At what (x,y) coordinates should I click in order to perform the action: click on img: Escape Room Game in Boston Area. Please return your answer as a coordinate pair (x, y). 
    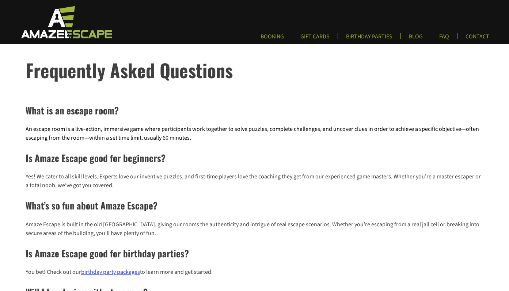
    Looking at the image, I should click on (66, 22).